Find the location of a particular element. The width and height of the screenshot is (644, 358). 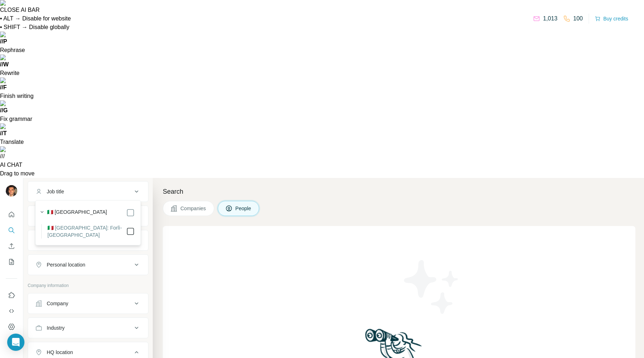

button: Company is located at coordinates (88, 303).